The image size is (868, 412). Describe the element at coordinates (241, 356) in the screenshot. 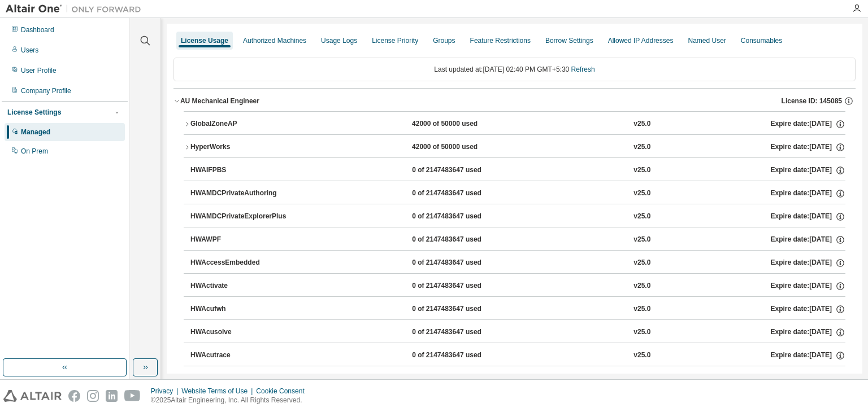

I see `div: HWAcutrace` at that location.